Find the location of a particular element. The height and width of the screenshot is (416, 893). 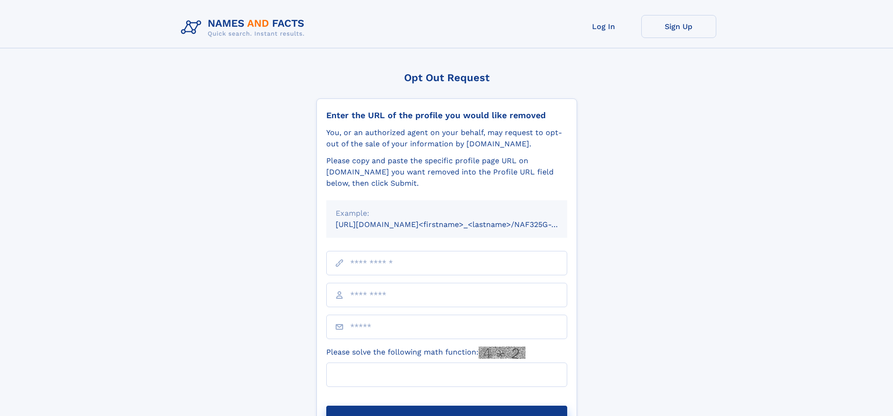

a: Log In is located at coordinates (603, 26).